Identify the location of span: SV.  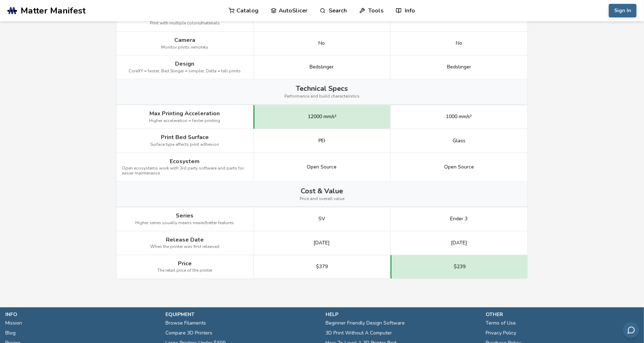
(322, 219).